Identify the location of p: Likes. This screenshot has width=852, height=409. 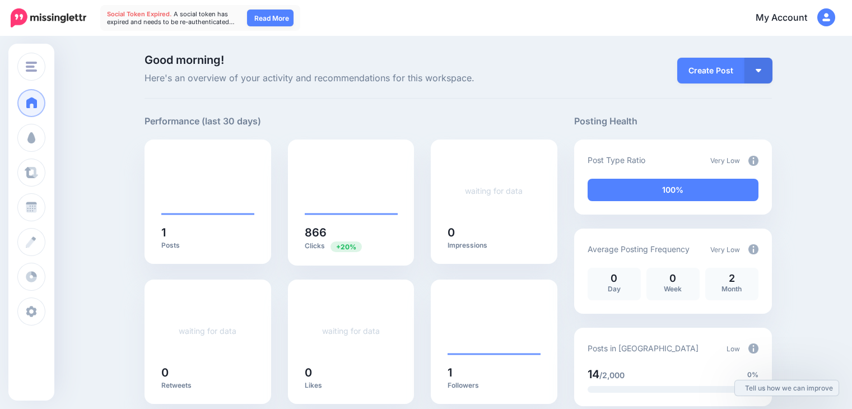
(351, 385).